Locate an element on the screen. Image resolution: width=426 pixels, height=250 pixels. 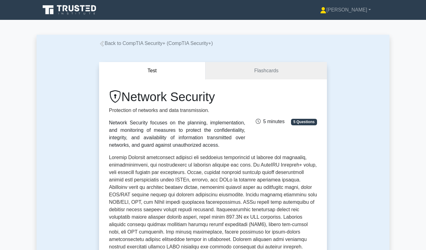
div: Network Security focuses on the planning, implementation, and monitoring of measures to protect t... is located at coordinates (177, 134).